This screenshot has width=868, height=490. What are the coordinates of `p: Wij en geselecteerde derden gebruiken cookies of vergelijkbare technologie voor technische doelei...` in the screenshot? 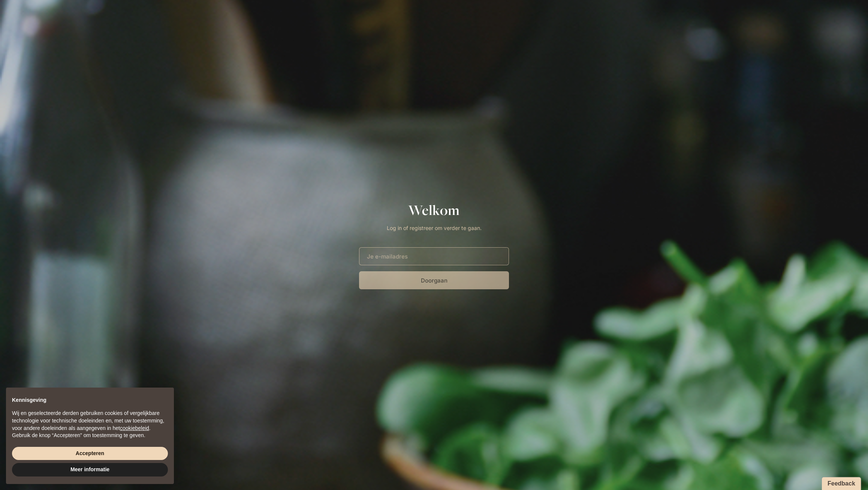 It's located at (90, 421).